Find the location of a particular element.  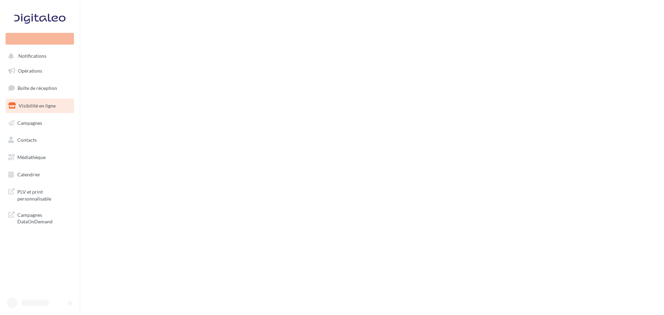

span: Visibilité en ligne is located at coordinates (37, 106).